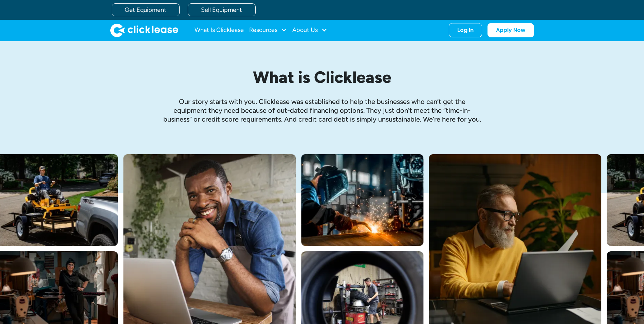  What do you see at coordinates (146, 10) in the screenshot?
I see `a: Get Equipment` at bounding box center [146, 10].